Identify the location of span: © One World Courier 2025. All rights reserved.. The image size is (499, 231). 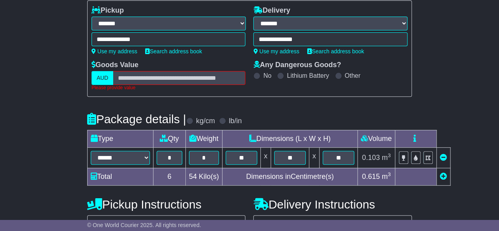
(144, 225).